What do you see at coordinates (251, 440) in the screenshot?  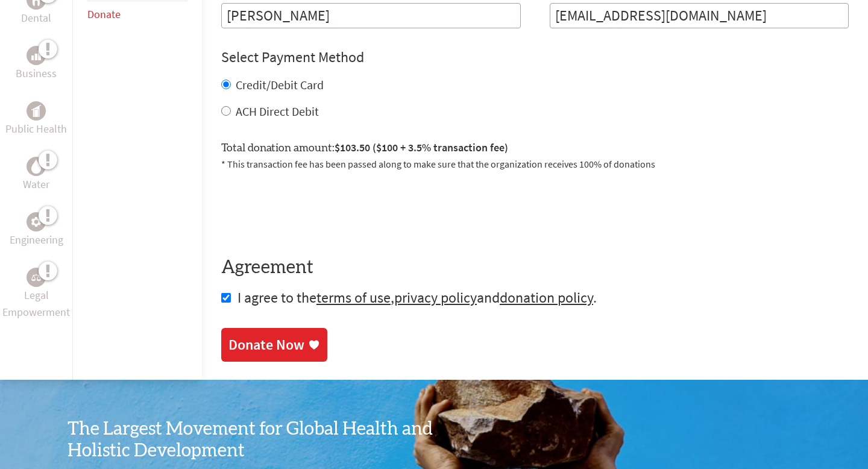 I see `h3: The Largest Movement for Global Health and Holistic Development` at bounding box center [251, 440].